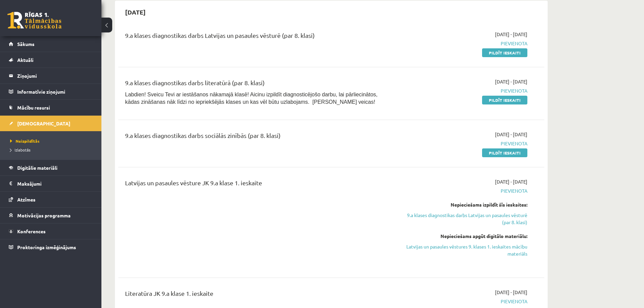 The width and height of the screenshot is (644, 308). I want to click on a: 9.a klases diagnostikas darbs Latvijas un pasaules vēsturē (par 8. klasi), so click(464, 219).